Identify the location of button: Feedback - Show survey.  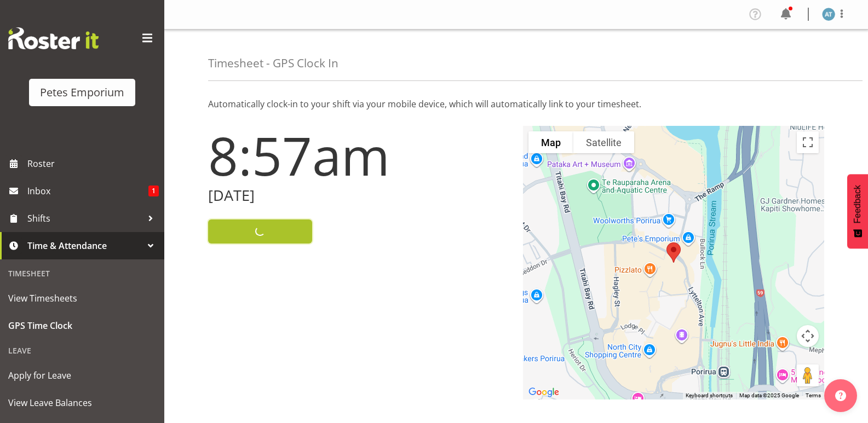
(858, 212).